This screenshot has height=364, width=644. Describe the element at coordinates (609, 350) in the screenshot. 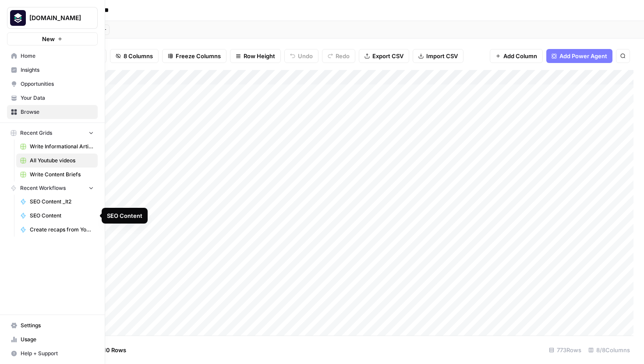

I see `div: 8/8 Columns` at that location.